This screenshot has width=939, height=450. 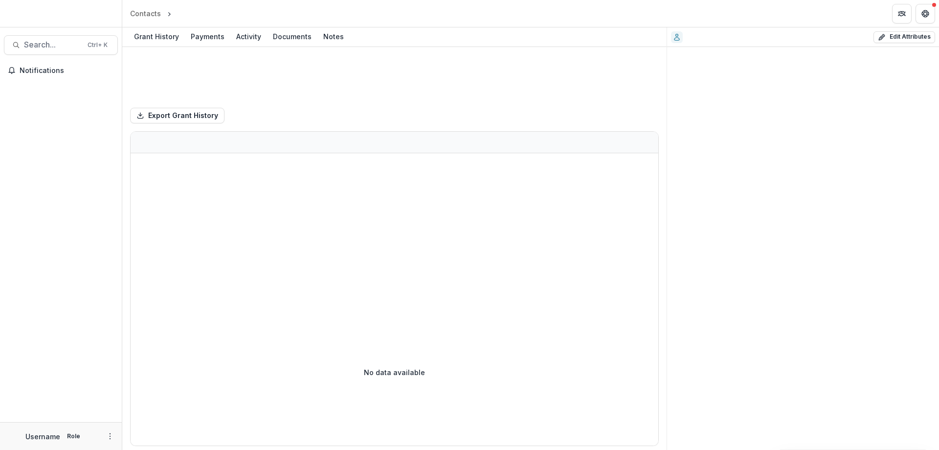 I want to click on a: Grant History, so click(x=157, y=37).